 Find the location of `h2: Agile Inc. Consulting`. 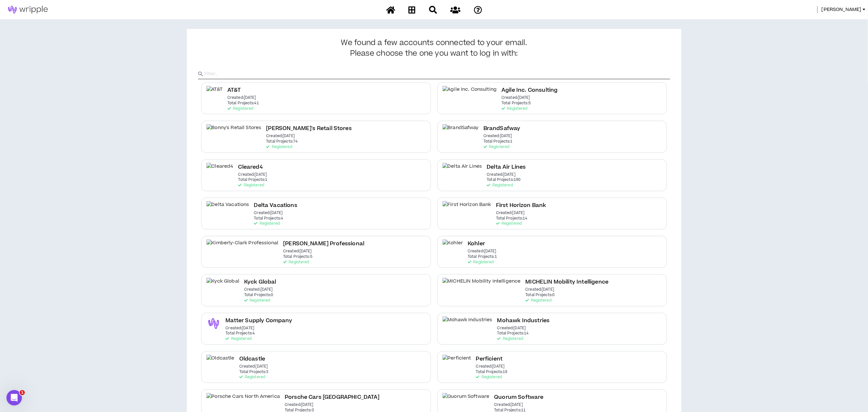

h2: Agile Inc. Consulting is located at coordinates (529, 90).